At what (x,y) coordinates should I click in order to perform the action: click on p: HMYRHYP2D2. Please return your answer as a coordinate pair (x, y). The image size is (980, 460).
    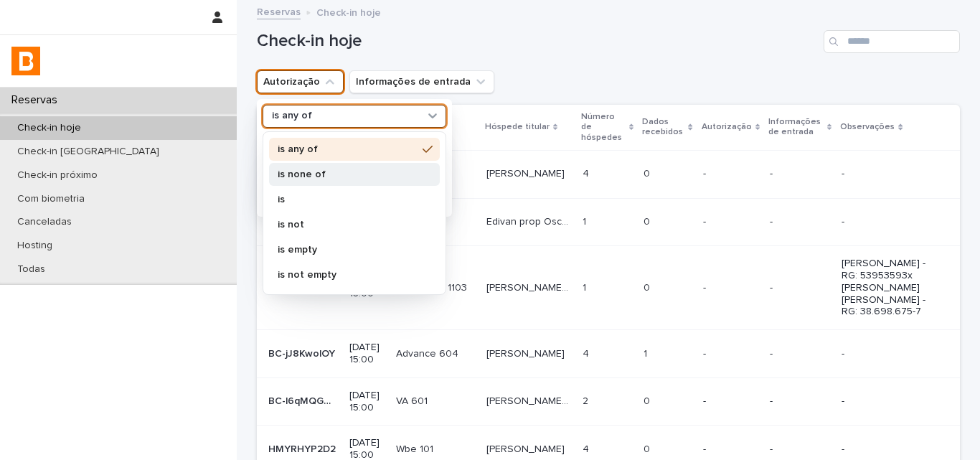
    Looking at the image, I should click on (304, 448).